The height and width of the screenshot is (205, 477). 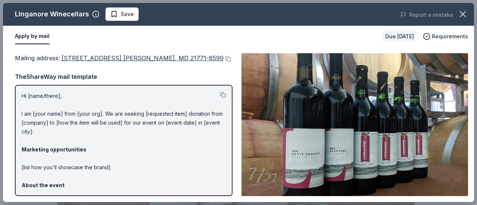 What do you see at coordinates (32, 37) in the screenshot?
I see `button: Apply by mail` at bounding box center [32, 37].